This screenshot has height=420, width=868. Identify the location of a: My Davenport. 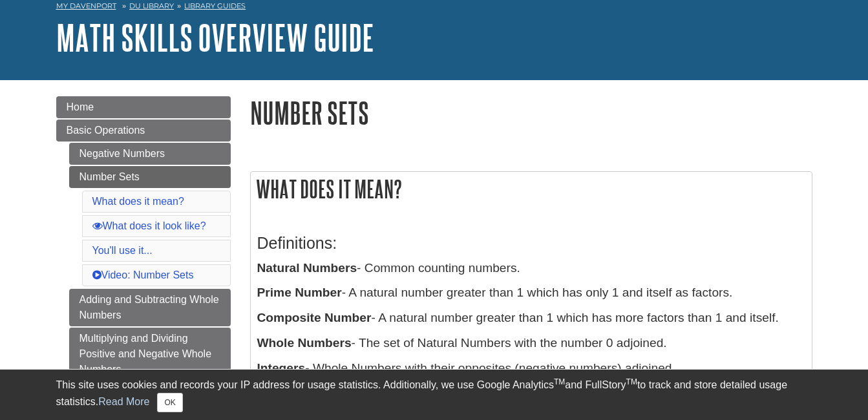
(86, 6).